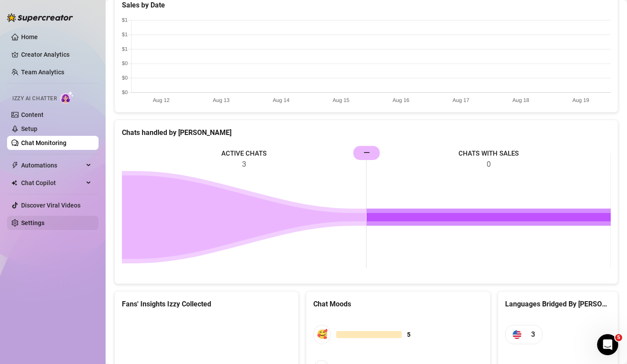 This screenshot has width=627, height=364. I want to click on span: thunderbolt, so click(15, 165).